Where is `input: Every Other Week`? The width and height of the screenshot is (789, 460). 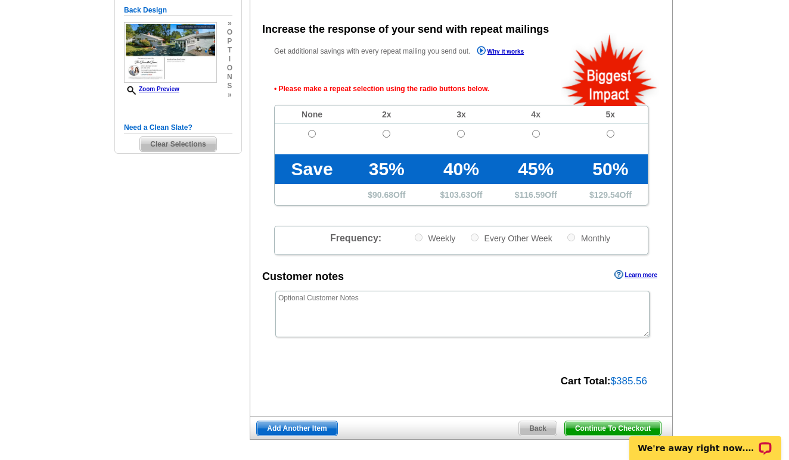
input: Every Other Week is located at coordinates (474, 237).